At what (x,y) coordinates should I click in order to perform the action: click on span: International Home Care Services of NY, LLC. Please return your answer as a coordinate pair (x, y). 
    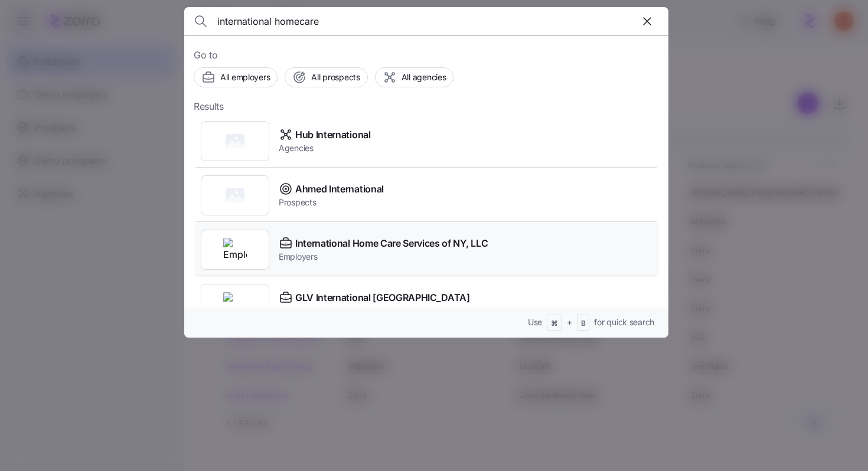
    Looking at the image, I should click on (392, 243).